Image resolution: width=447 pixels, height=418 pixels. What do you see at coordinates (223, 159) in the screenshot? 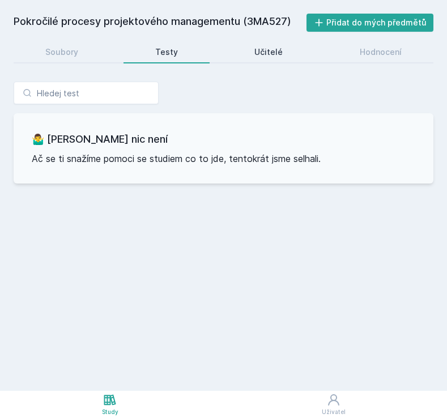
I see `p: Ač se ti snažíme pomoci se studiem co to jde, tentokrát jsme selhali.` at bounding box center [223, 159].